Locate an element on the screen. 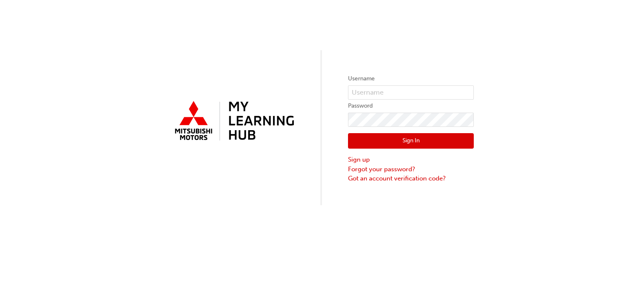  a: Sign up is located at coordinates (411, 159).